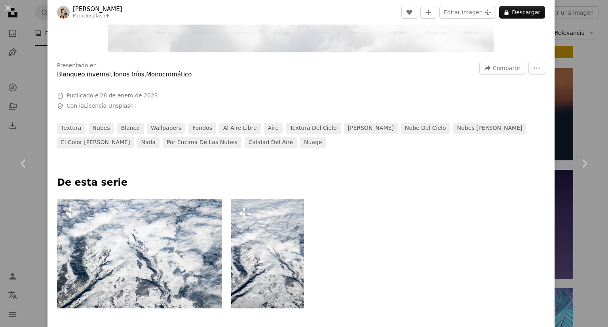 Image resolution: width=608 pixels, height=327 pixels. Describe the element at coordinates (129, 95) in the screenshot. I see `time: 28 de enero de 2023, 3:04:37 GMT-6` at that location.